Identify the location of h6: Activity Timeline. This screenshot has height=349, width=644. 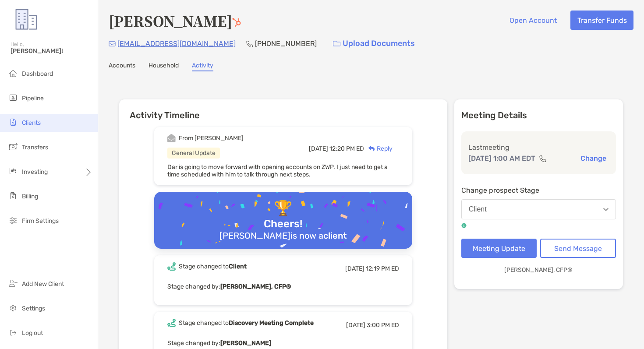
(283, 110).